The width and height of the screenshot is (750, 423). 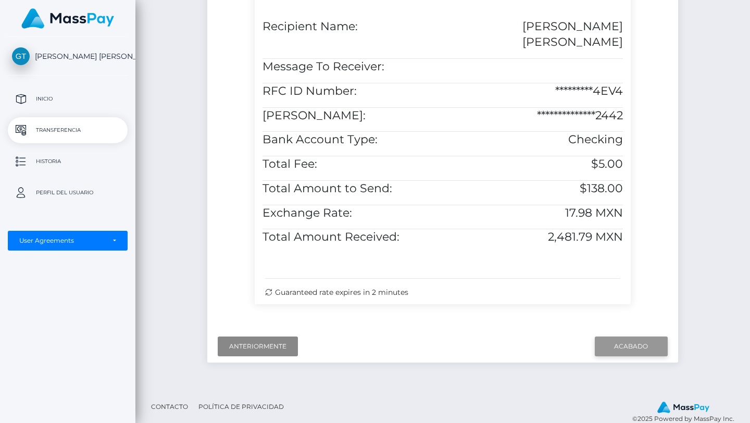 What do you see at coordinates (241, 406) in the screenshot?
I see `a: Política de privacidad` at bounding box center [241, 406].